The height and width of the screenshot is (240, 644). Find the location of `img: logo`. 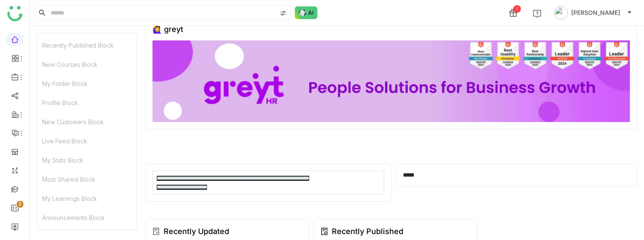

img: logo is located at coordinates (15, 14).